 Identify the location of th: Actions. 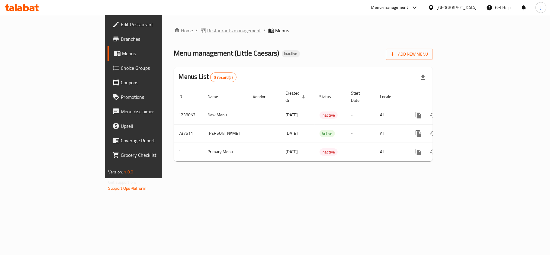
(440, 97).